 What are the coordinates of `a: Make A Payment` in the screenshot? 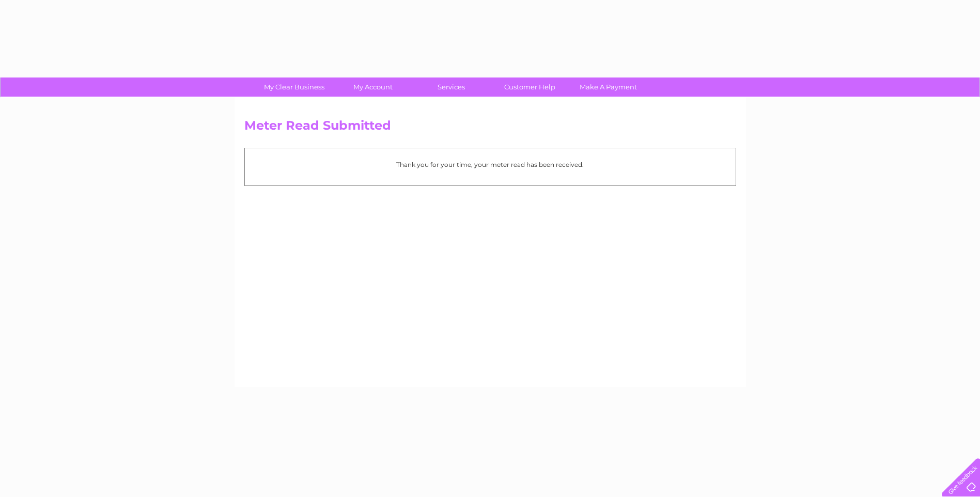 It's located at (608, 87).